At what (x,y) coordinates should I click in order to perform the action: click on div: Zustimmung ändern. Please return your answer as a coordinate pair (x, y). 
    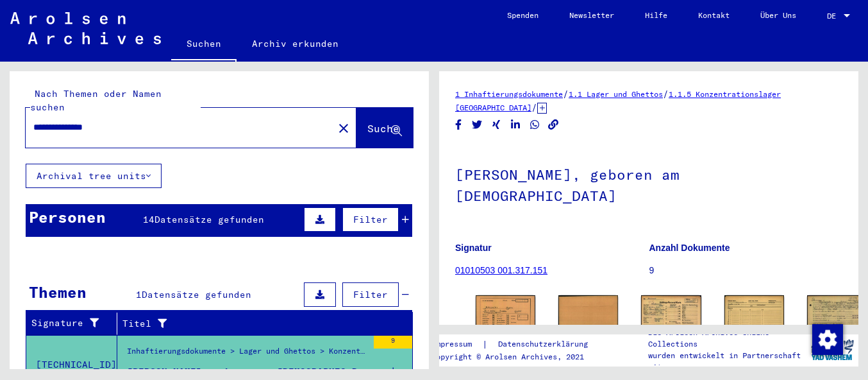
    Looking at the image, I should click on (827, 339).